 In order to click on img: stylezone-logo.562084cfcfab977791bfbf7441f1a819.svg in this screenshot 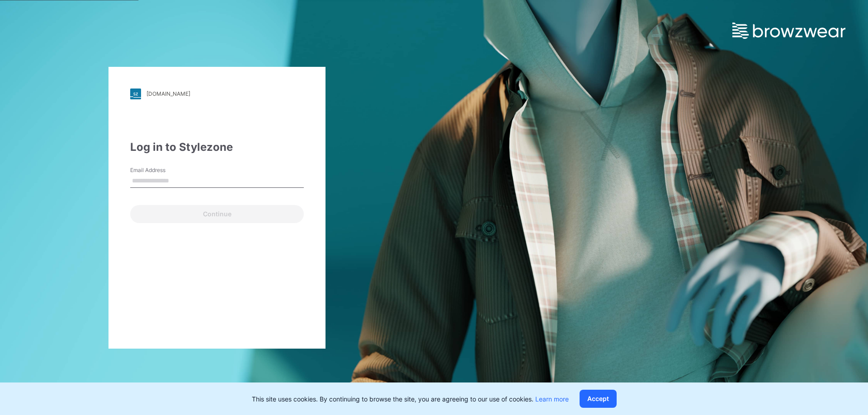, I will do `click(135, 94)`.